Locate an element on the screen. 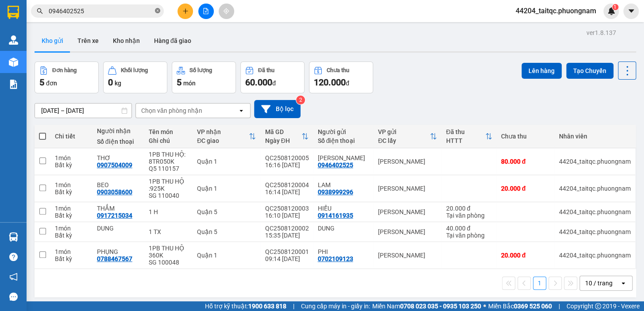 This screenshot has height=311, width=644. button: Bộ lọc is located at coordinates (277, 109).